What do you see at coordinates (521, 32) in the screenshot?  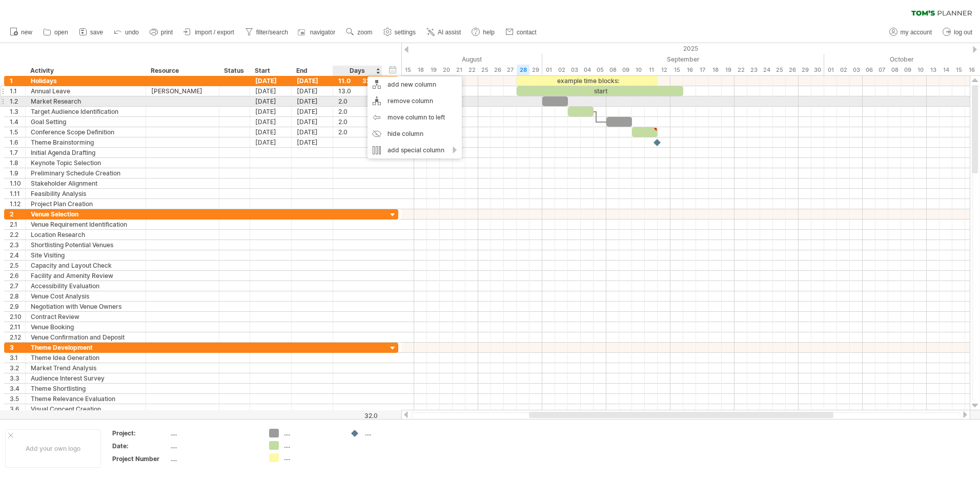 I see `a: contact` at bounding box center [521, 32].